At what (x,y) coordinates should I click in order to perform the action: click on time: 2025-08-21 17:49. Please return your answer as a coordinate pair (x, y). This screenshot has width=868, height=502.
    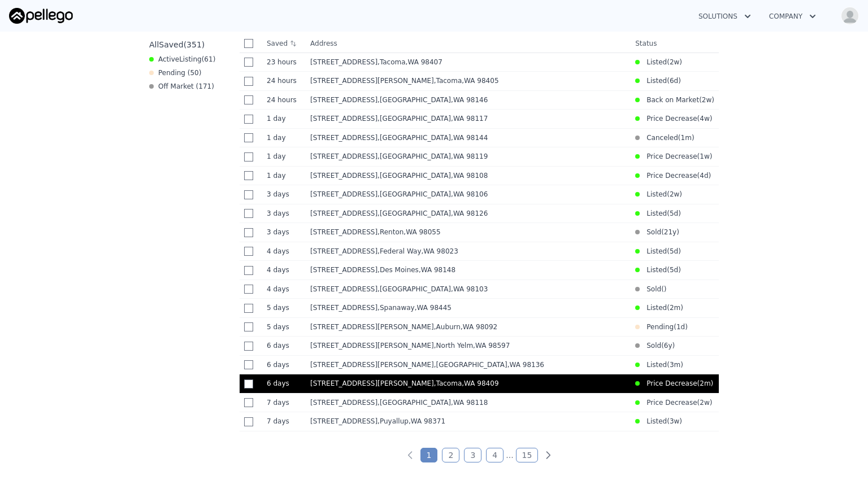
    Looking at the image, I should click on (704, 403).